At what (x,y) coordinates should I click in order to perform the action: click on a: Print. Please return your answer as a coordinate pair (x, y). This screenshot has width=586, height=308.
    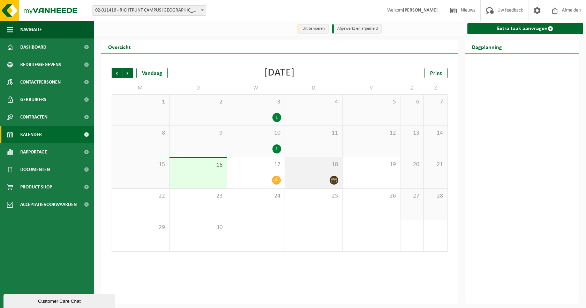
    Looking at the image, I should click on (436, 73).